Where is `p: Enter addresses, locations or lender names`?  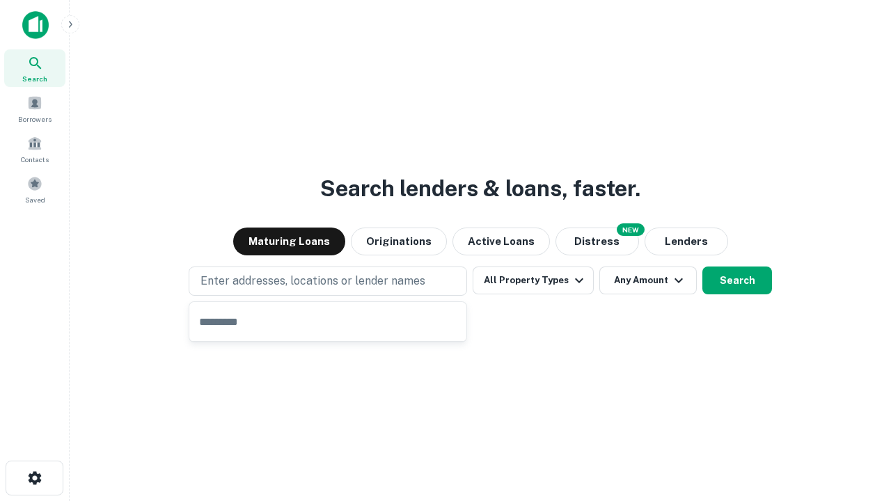
p: Enter addresses, locations or lender names is located at coordinates (312, 281).